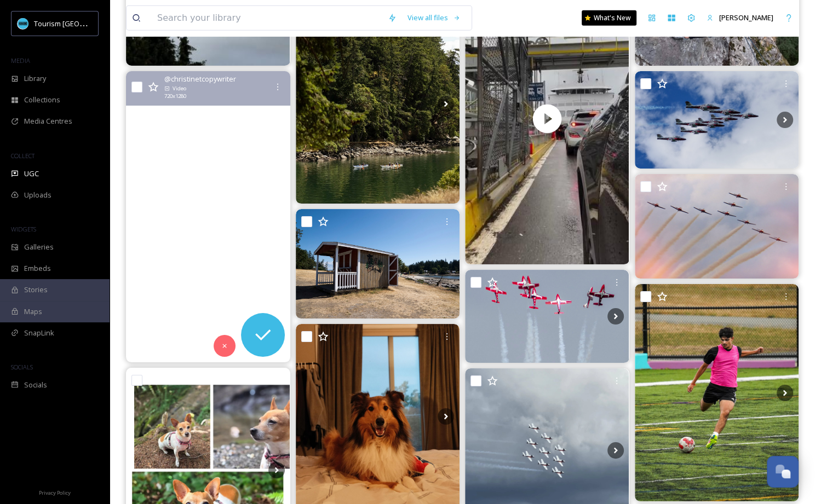 Image resolution: width=815 pixels, height=504 pixels. Describe the element at coordinates (48, 121) in the screenshot. I see `span: Media Centres` at that location.